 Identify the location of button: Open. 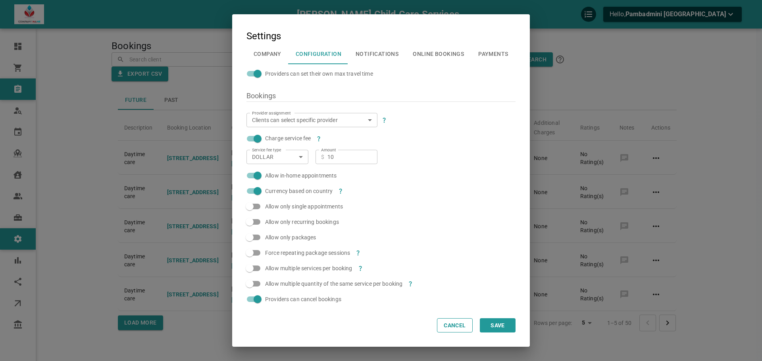
(301, 157).